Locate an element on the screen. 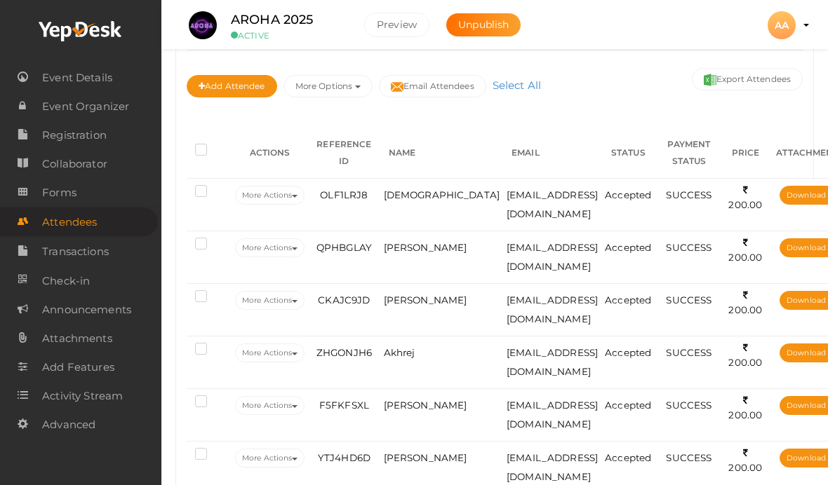 Image resolution: width=828 pixels, height=485 pixels. span: Check-in is located at coordinates (66, 281).